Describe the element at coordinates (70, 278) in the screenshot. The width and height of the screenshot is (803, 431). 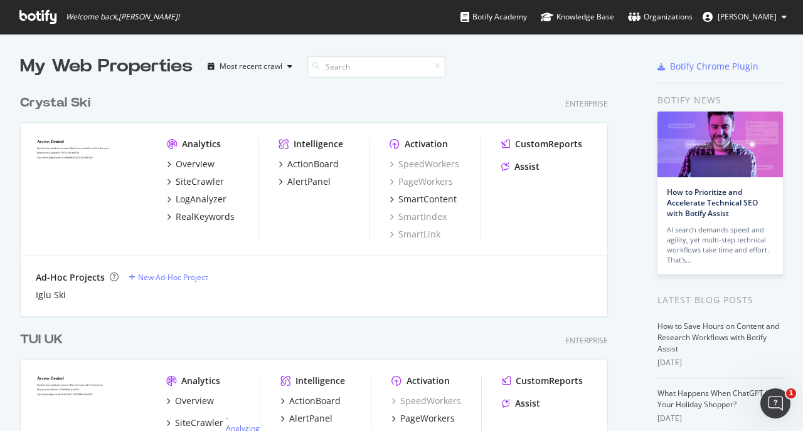
I see `div: Ad-Hoc Projects` at that location.